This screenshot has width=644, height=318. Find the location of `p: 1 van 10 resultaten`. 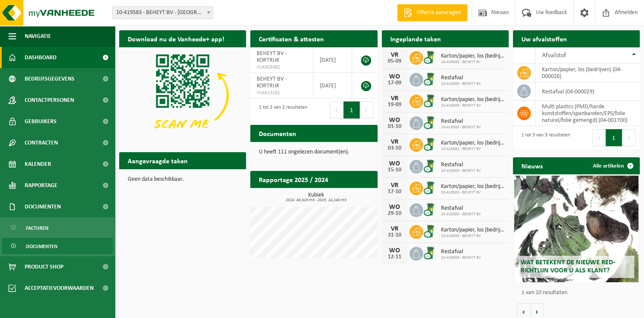

p: 1 van 10 resultaten is located at coordinates (578, 293).